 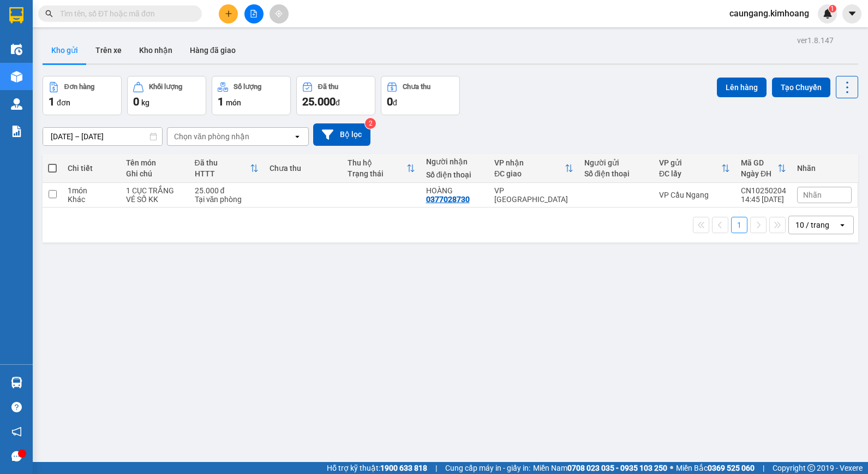 I want to click on button: 1, so click(x=739, y=225).